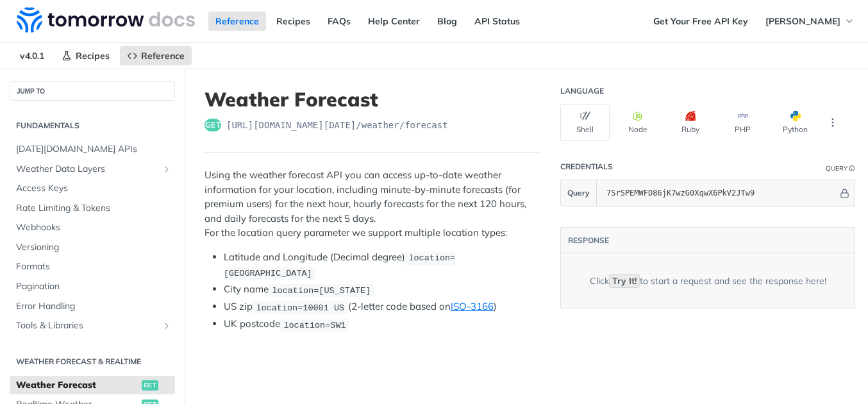 This screenshot has height=404, width=868. I want to click on a: Weather Forecastget, so click(92, 385).